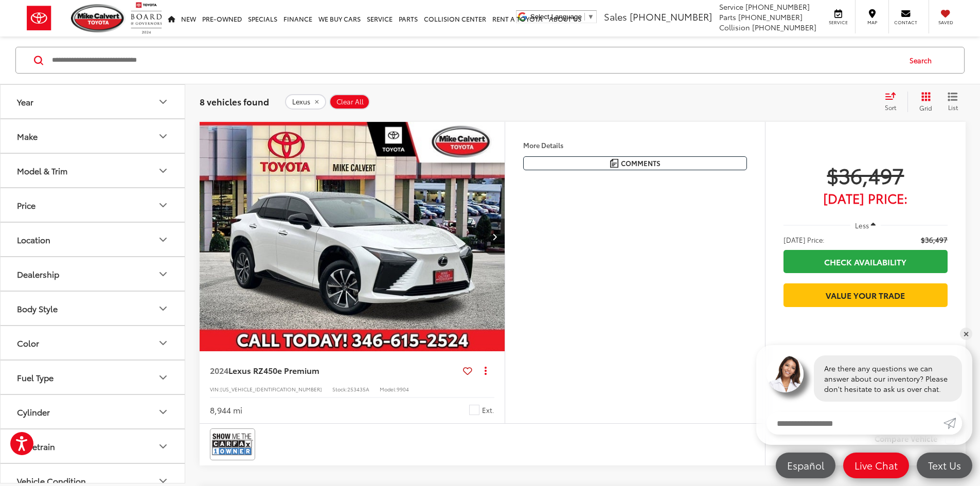 The image size is (980, 486). Describe the element at coordinates (234, 102) in the screenshot. I see `span: 8 vehicles found` at that location.